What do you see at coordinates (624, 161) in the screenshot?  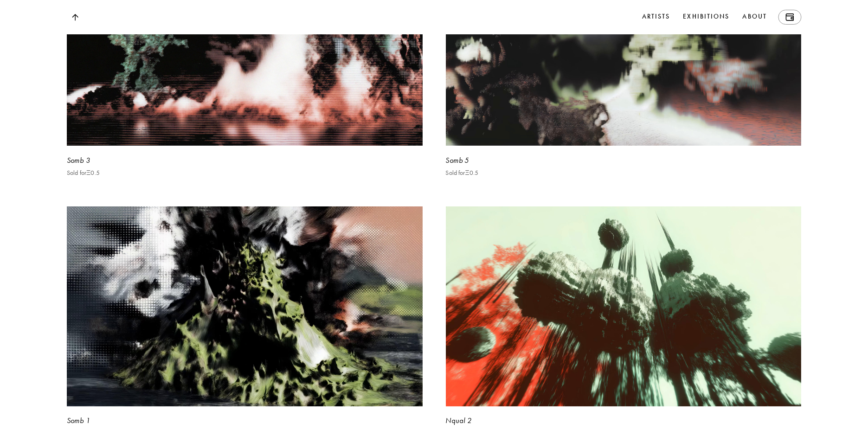 I see `div: Somb 5` at bounding box center [624, 161].